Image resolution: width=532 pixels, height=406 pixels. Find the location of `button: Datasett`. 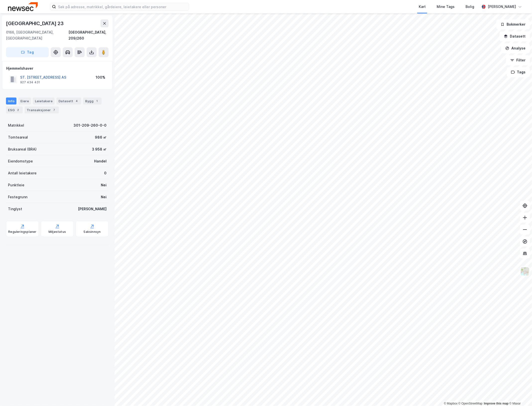

button: Datasett is located at coordinates (515, 36).